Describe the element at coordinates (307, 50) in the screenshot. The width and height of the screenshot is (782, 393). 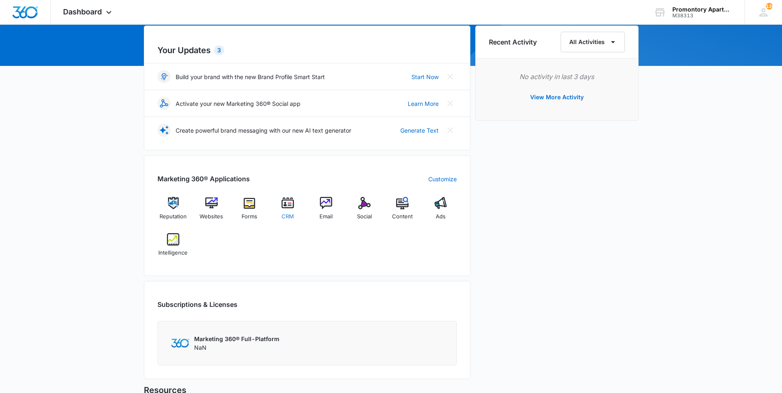
I see `h2: Your Updates` at that location.